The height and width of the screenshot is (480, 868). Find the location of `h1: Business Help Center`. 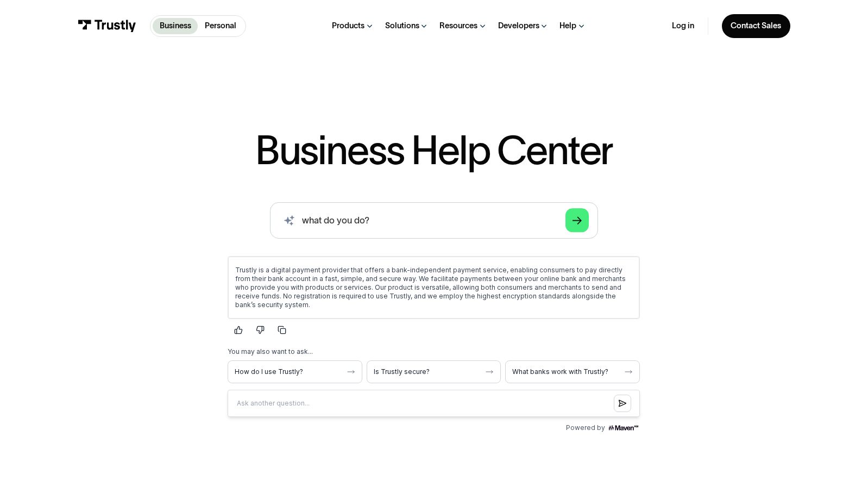

h1: Business Help Center is located at coordinates (434, 150).